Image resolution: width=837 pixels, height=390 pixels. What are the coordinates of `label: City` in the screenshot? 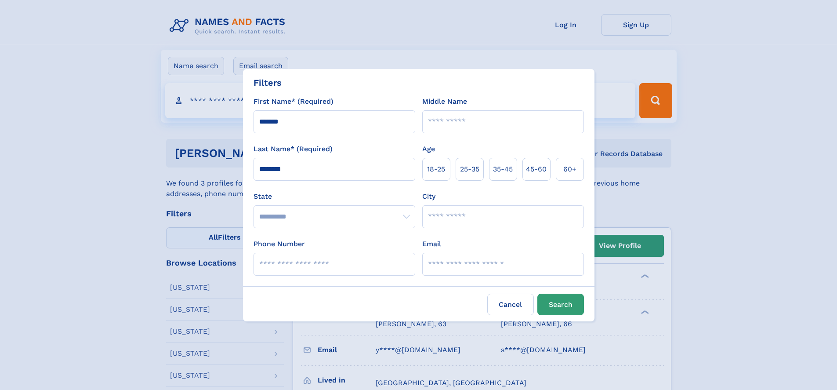 It's located at (429, 196).